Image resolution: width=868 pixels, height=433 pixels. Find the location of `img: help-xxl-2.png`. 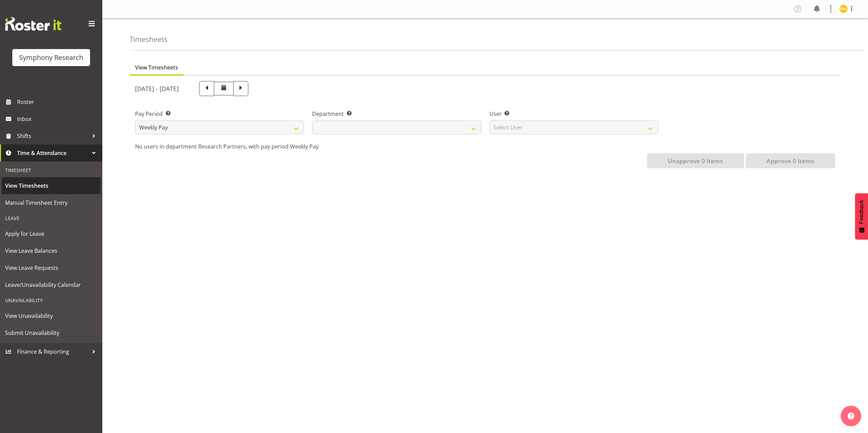

img: help-xxl-2.png is located at coordinates (851, 416).